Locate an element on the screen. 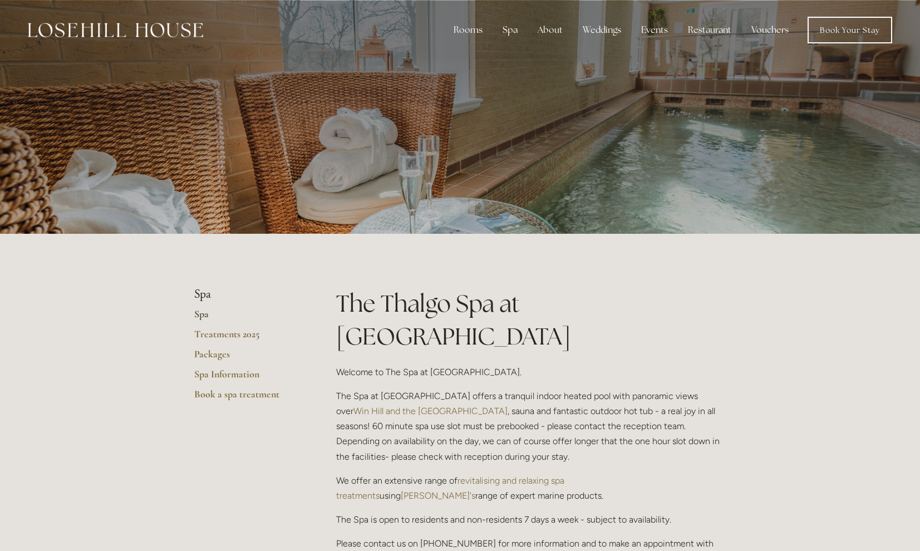  a: Vouchers is located at coordinates (770, 30).